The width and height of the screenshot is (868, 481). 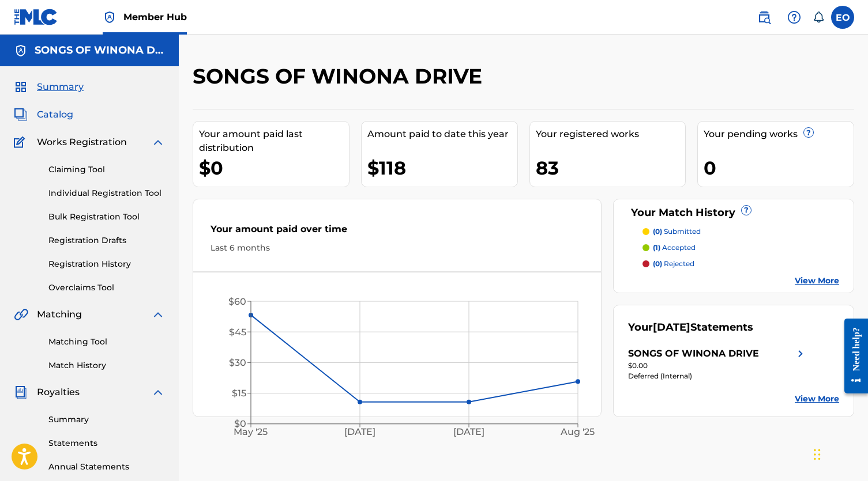 What do you see at coordinates (107, 240) in the screenshot?
I see `a: Registration Drafts` at bounding box center [107, 240].